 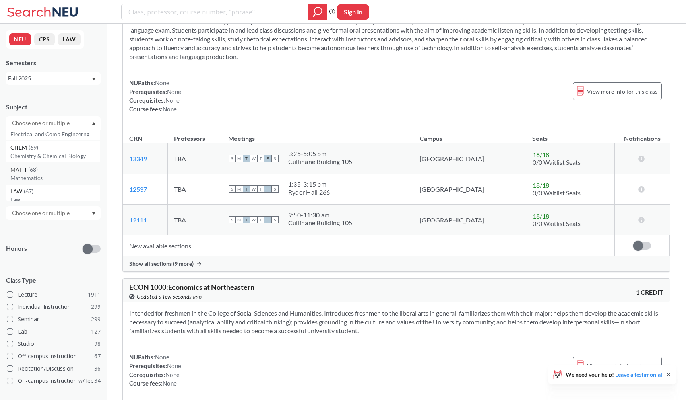 What do you see at coordinates (169, 296) in the screenshot?
I see `span: Updated a few seconds ago` at bounding box center [169, 296].